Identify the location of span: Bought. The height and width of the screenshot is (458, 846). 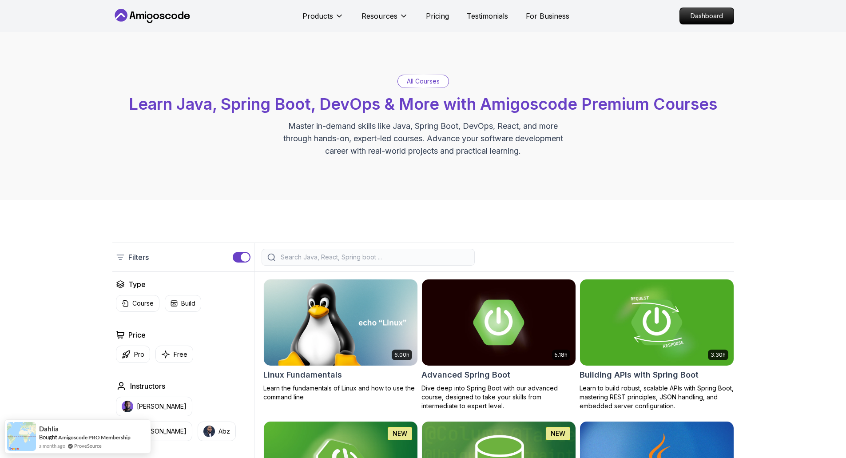
(48, 437).